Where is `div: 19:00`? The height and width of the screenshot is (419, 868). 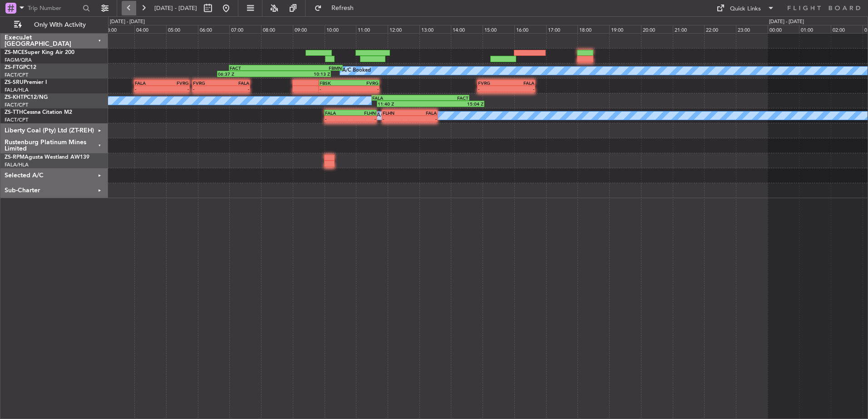
div: 19:00 is located at coordinates (625, 29).